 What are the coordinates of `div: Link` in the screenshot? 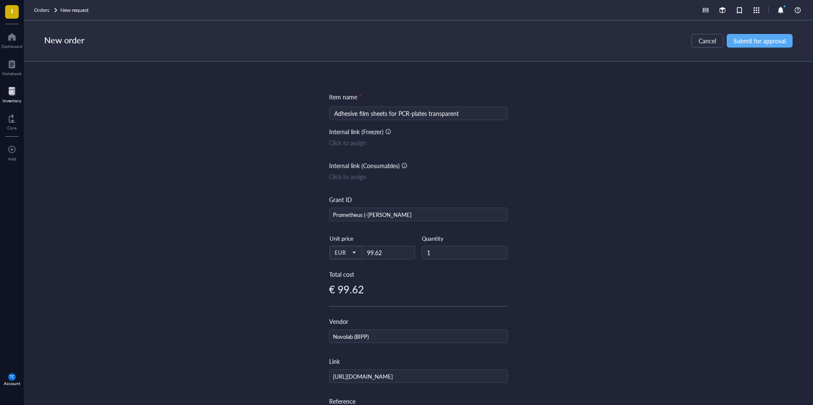 It's located at (334, 362).